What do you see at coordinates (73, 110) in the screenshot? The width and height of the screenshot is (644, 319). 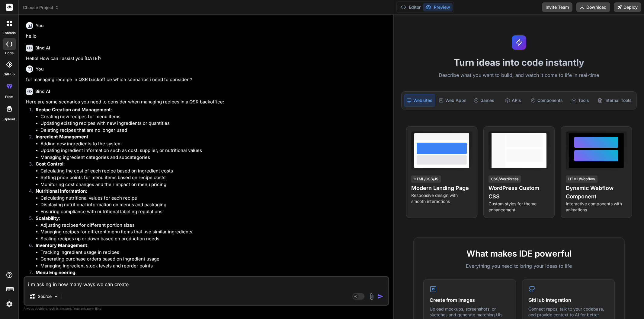 I see `strong: Recipe Creation and Management` at bounding box center [73, 110].